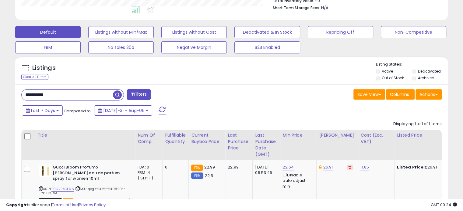 This screenshot has width=463, height=211. I want to click on div: FBA: 0, so click(148, 168).